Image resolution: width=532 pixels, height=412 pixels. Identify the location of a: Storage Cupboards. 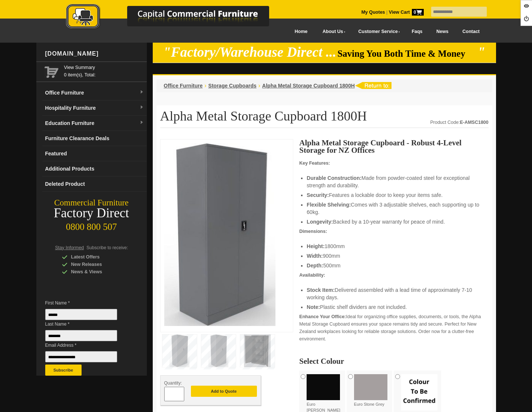
(233, 86).